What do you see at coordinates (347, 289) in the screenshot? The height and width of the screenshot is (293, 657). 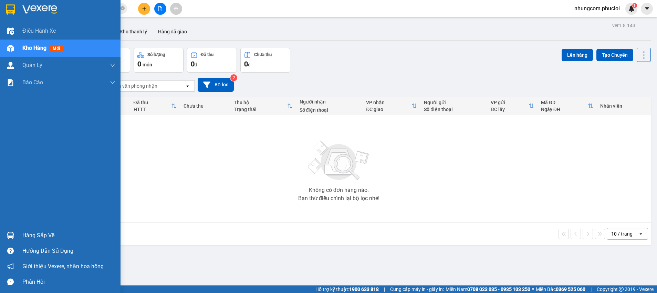 I see `span: Hỗ trợ kỹ thuật:` at bounding box center [347, 289].